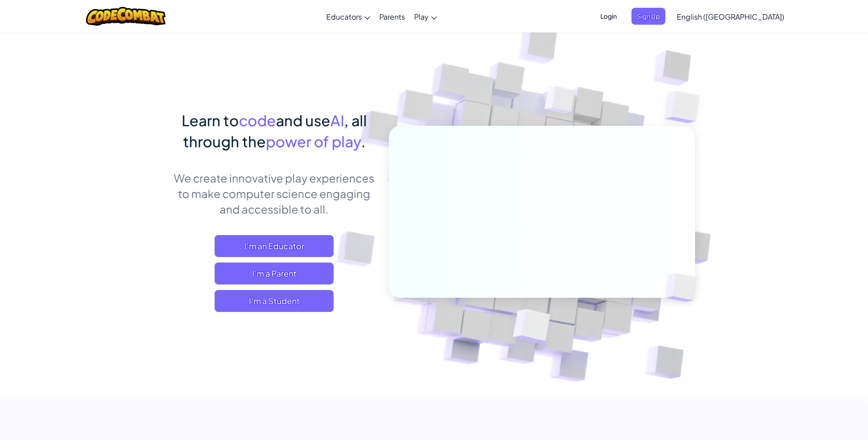 The image size is (868, 440). Describe the element at coordinates (274, 301) in the screenshot. I see `span: I'm a Student` at that location.